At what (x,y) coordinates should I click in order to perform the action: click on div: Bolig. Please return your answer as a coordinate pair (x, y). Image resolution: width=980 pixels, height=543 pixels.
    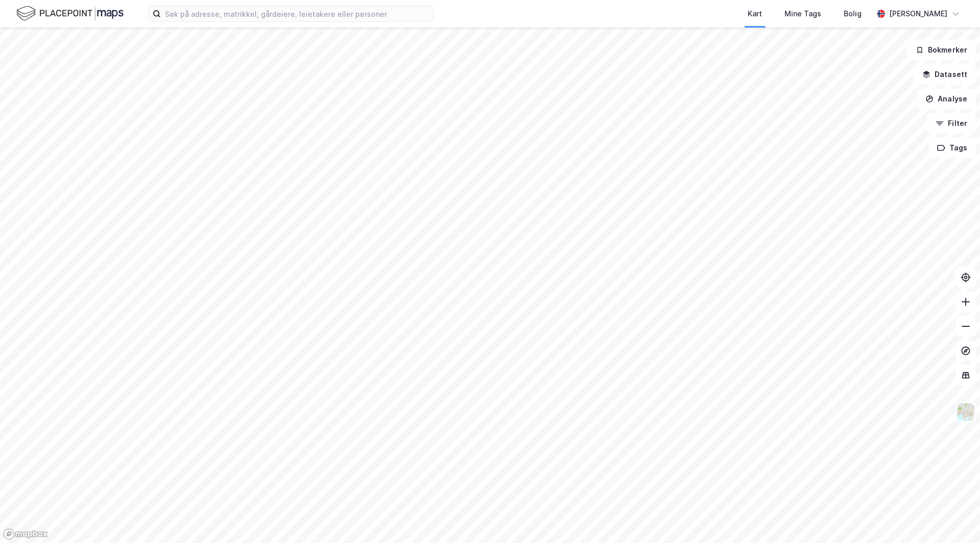
    Looking at the image, I should click on (853, 14).